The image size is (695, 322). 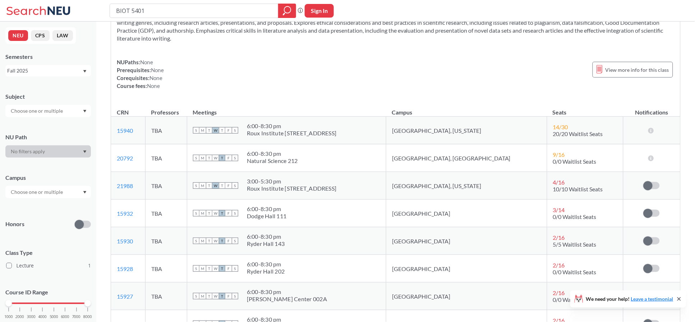 I want to click on button: CPS, so click(x=40, y=36).